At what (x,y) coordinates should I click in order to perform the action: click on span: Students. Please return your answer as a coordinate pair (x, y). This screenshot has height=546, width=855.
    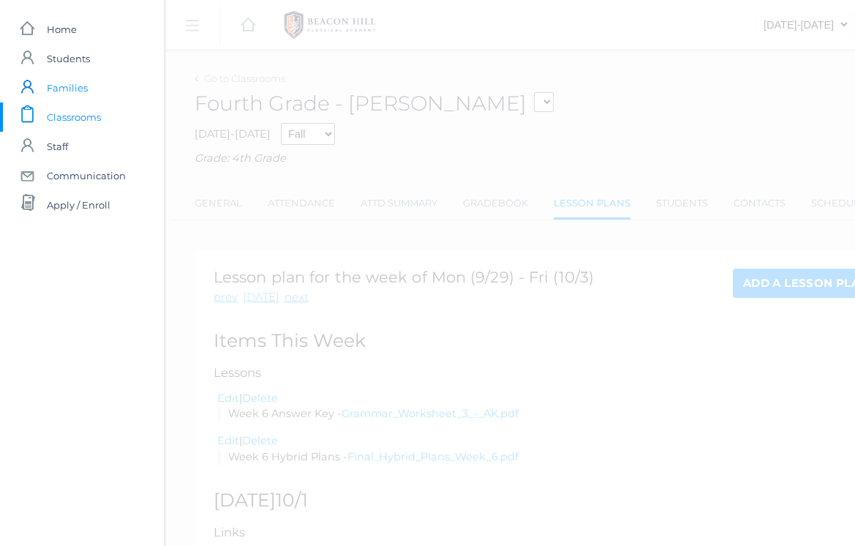
    Looking at the image, I should click on (68, 59).